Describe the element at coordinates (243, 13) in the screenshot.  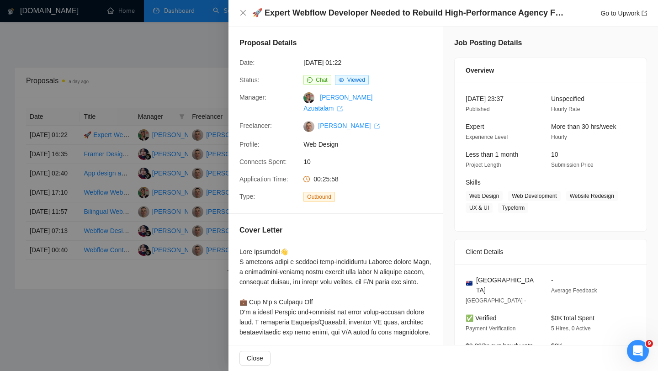
I see `span: close` at that location.